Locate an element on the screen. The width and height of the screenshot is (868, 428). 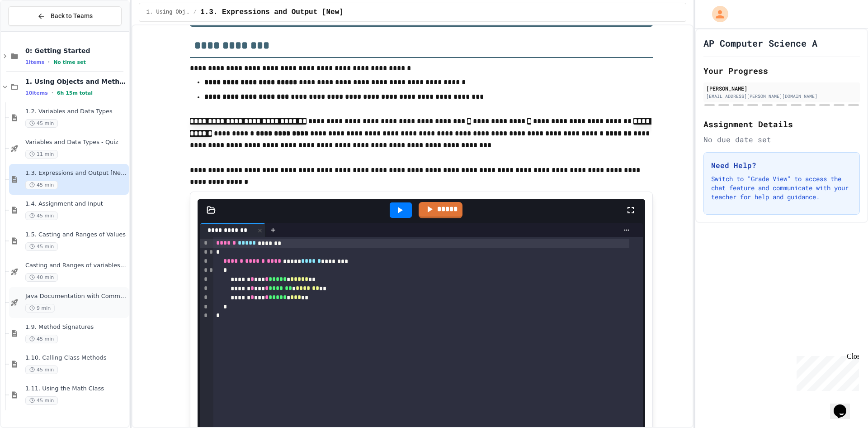
h1: AP Computer Science A is located at coordinates (760, 43).